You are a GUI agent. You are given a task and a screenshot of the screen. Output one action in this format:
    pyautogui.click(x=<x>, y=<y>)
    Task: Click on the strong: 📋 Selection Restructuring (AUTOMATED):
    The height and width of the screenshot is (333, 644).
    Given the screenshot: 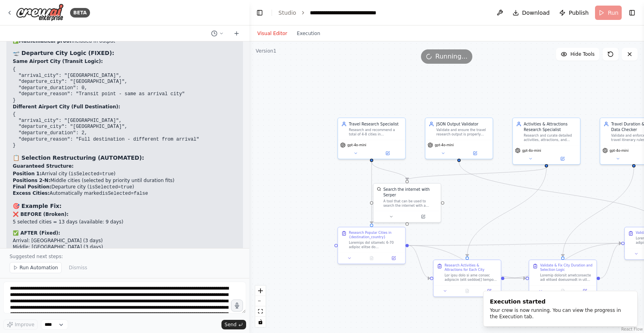 What is the action you would take?
    pyautogui.click(x=78, y=158)
    